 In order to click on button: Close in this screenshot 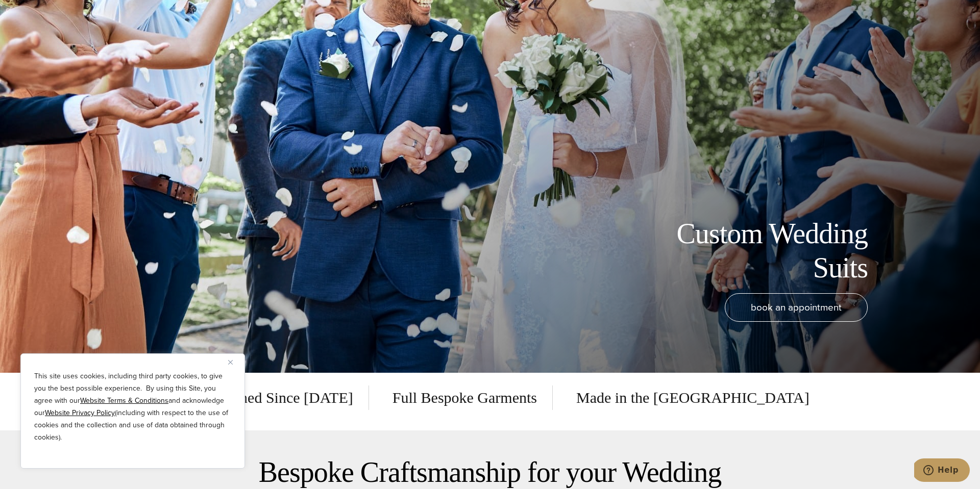, I will do `click(234, 362)`.